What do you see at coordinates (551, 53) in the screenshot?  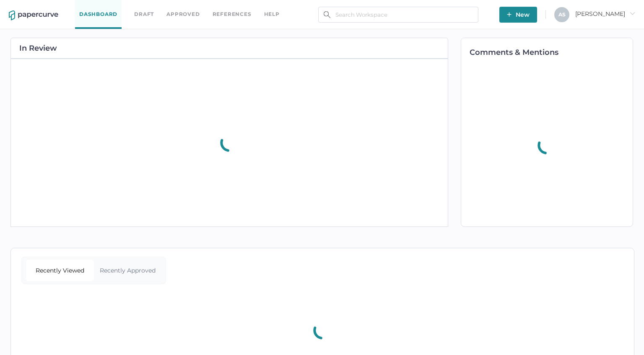 I see `h2: Comments & Mentions` at bounding box center [551, 53].